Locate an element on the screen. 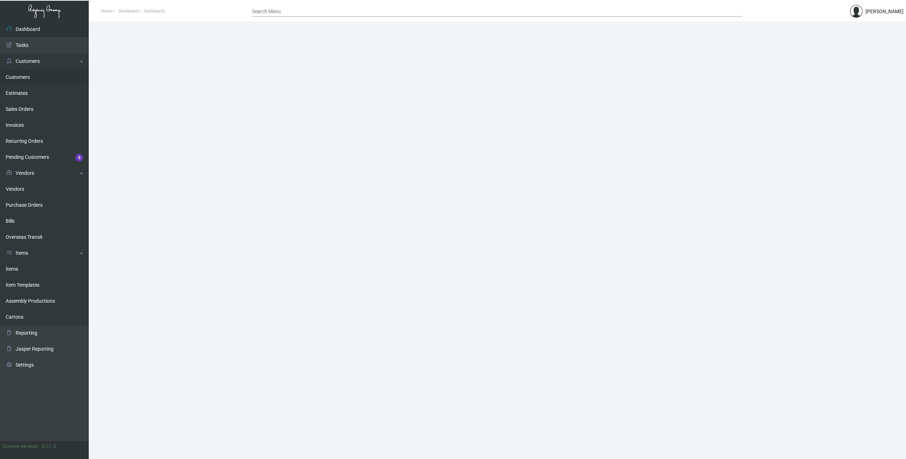 Image resolution: width=906 pixels, height=459 pixels. img: admin@bootstrapmaster.com is located at coordinates (857, 11).